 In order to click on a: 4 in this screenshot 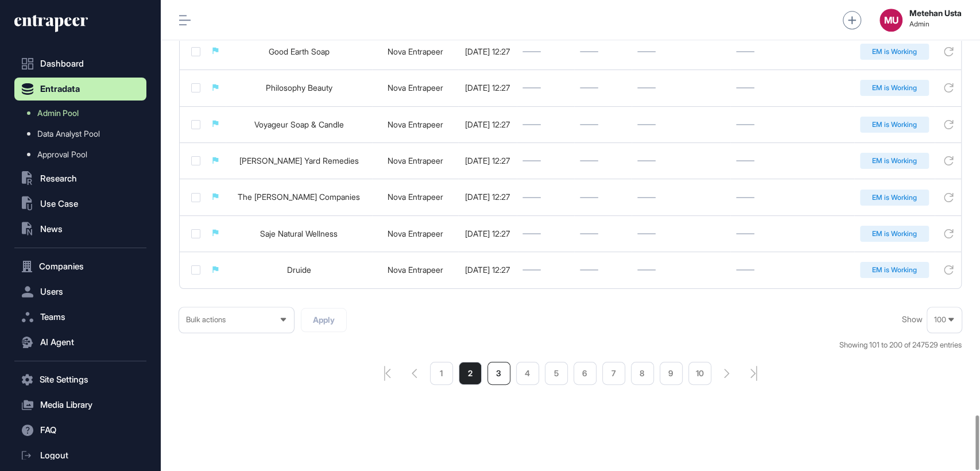, I will do `click(527, 373)`.